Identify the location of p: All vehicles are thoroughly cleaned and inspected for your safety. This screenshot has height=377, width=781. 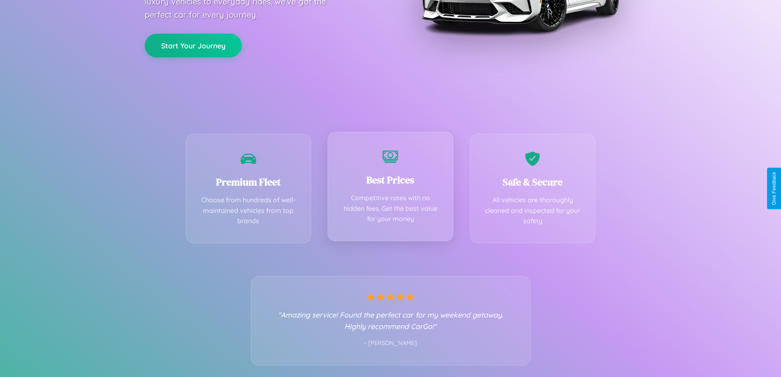
(533, 210).